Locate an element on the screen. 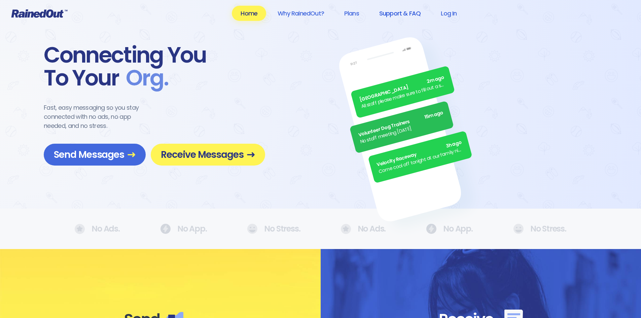 This screenshot has height=318, width=641. a: Why RainedOut? is located at coordinates (301, 13).